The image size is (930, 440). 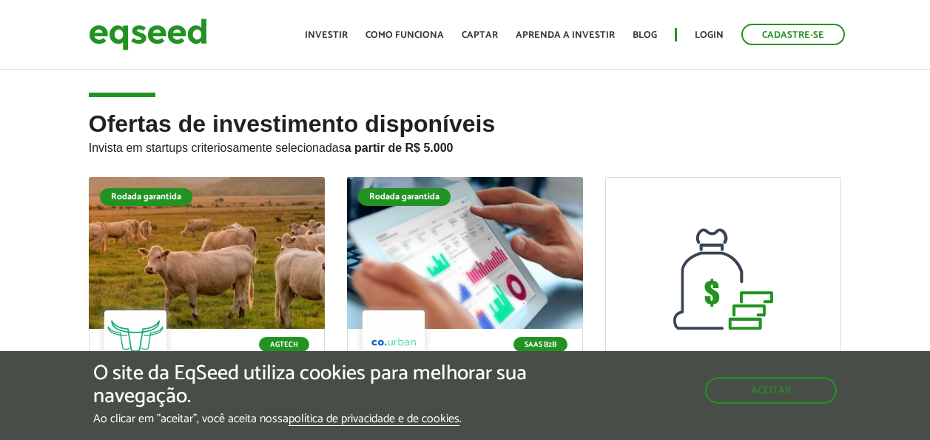 I want to click on h5: O site da EqSeed utiliza cookies para melhorar sua navegação., so click(x=316, y=385).